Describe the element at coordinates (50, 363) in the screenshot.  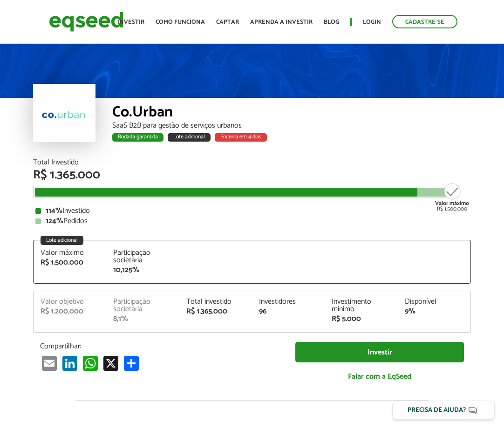
I see `a: Email` at that location.